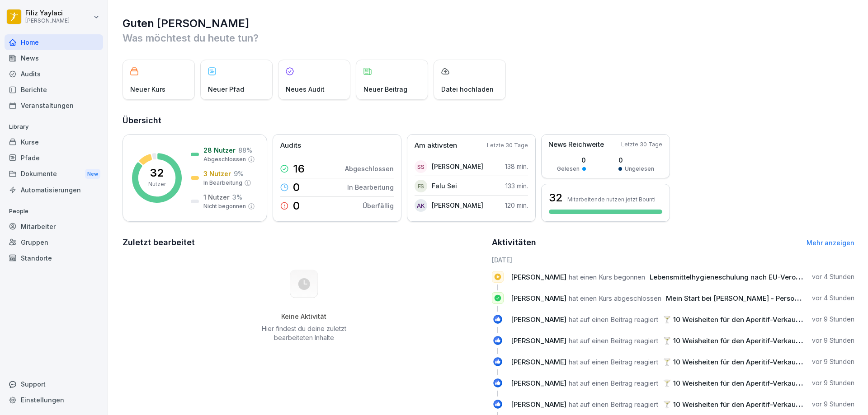  Describe the element at coordinates (517, 185) in the screenshot. I see `p: 133 min.` at that location.